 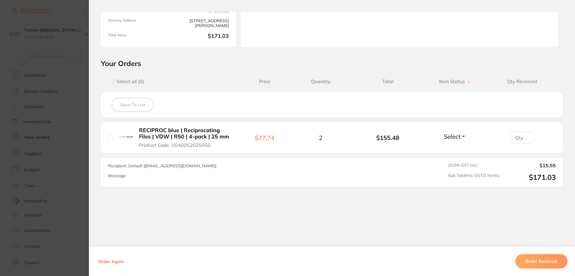 I want to click on button: RECIPROC blue | Reciprocating Files | VDW | R50 | 4-pack | 25 mm Product Code: V040052025050, so click(x=185, y=138).